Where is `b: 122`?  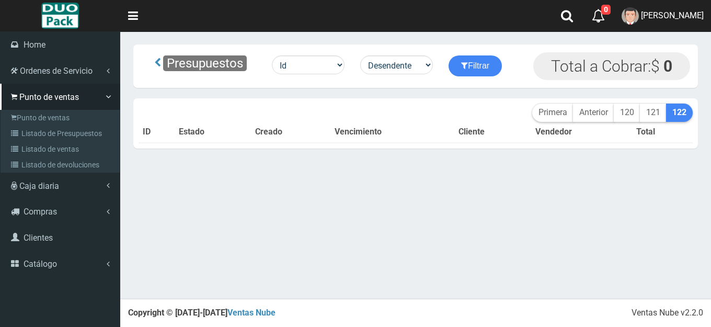
b: 122 is located at coordinates (679, 112).